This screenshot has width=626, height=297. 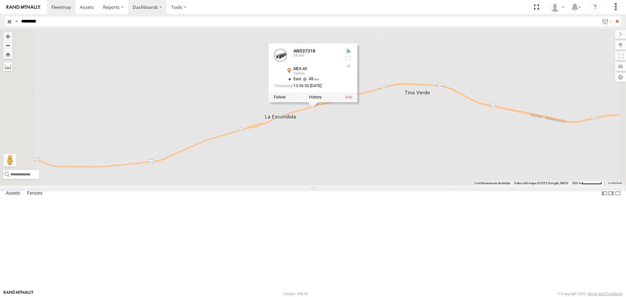 I want to click on span: 48, so click(x=310, y=79).